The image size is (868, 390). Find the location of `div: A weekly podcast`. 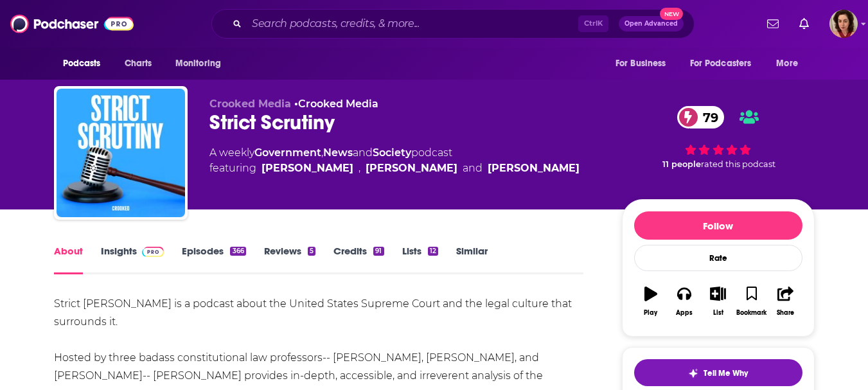

div: A weekly podcast is located at coordinates (394, 160).